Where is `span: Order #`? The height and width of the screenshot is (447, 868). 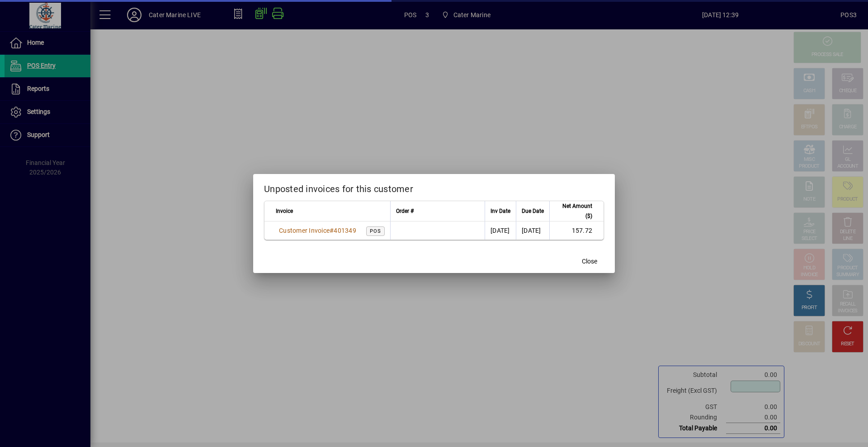
span: Order # is located at coordinates (405, 211).